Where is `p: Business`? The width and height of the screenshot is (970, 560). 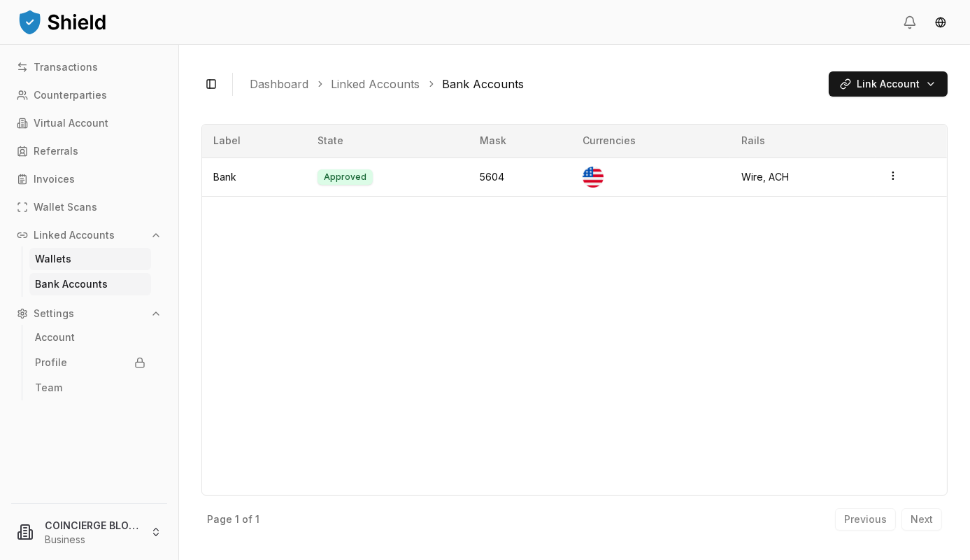 p: Business is located at coordinates (91, 540).